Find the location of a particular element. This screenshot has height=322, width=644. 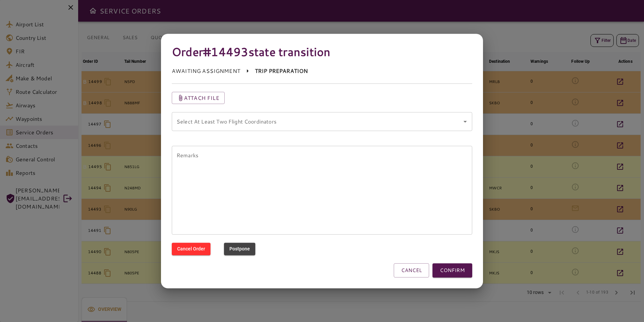

p: TRIP PREPARATION is located at coordinates (281, 71).